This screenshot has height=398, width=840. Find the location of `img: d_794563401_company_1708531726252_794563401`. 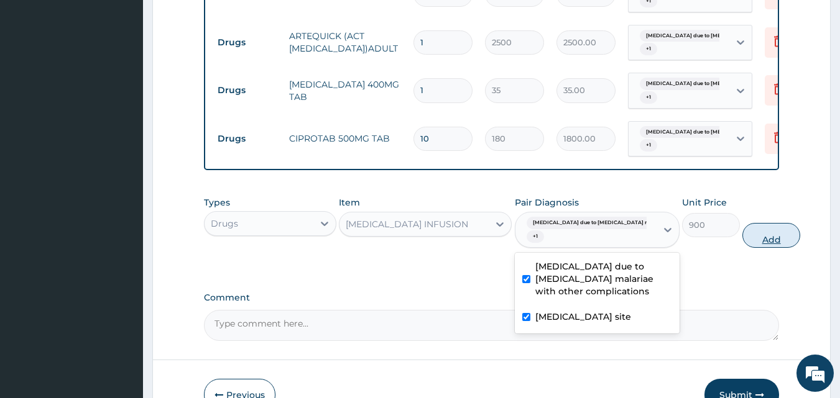

img: d_794563401_company_1708531726252_794563401 is located at coordinates (37, 78).